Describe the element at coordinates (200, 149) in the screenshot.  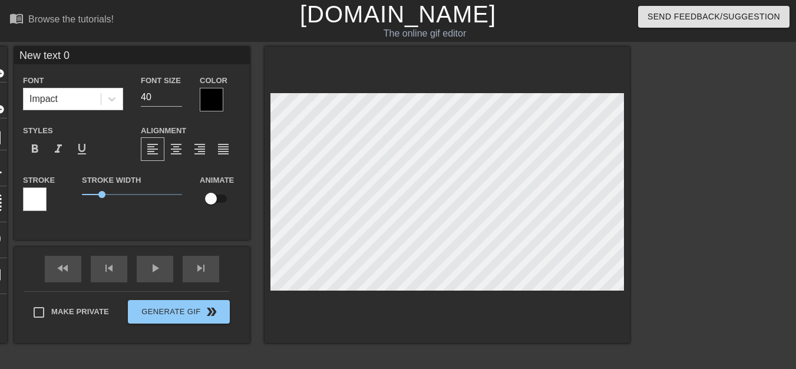
I see `span: format_align_right` at that location.